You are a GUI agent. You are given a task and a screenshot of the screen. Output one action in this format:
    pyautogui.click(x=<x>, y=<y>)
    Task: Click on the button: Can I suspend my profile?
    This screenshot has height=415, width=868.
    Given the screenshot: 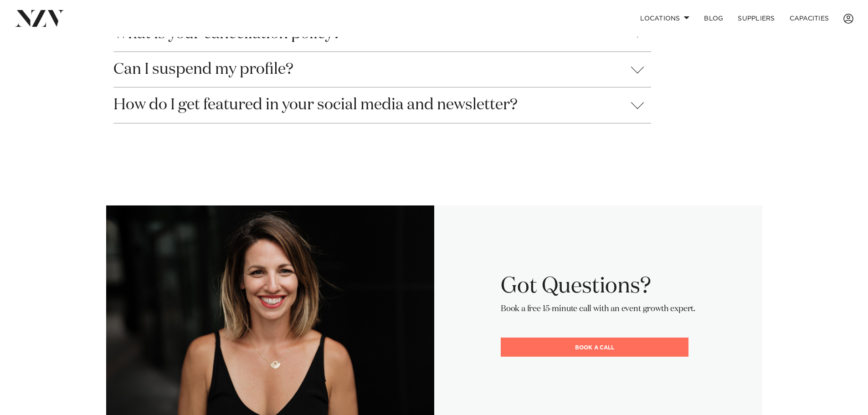 What is the action you would take?
    pyautogui.click(x=382, y=70)
    